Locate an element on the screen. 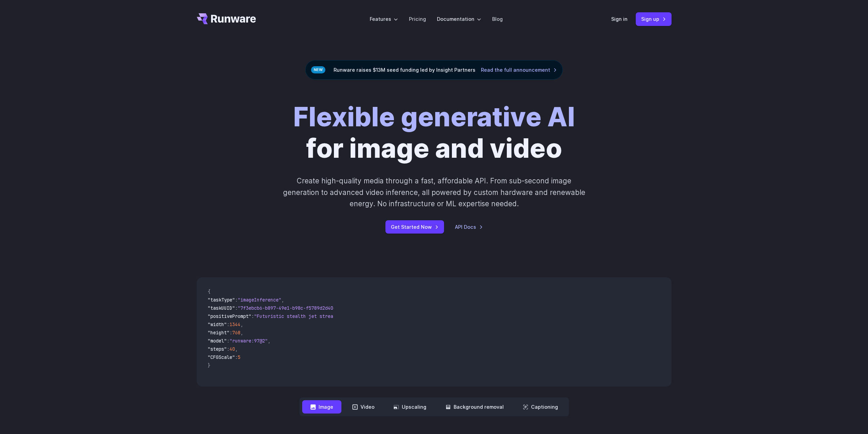  button: Captioning is located at coordinates (540, 406).